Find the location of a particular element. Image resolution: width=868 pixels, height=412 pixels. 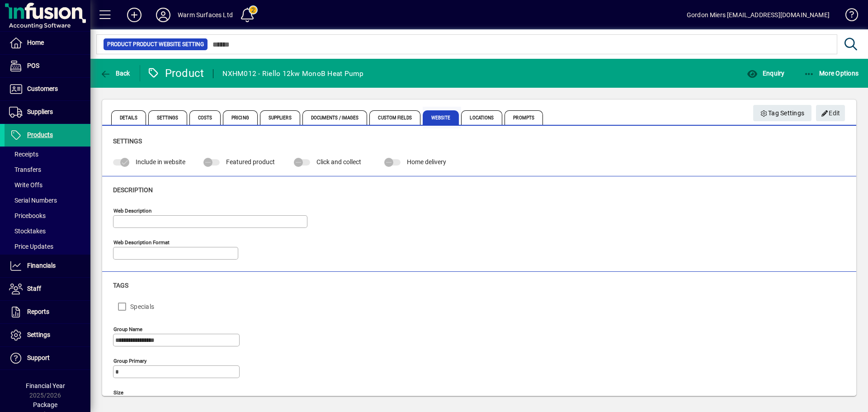

a: Receipts is located at coordinates (48, 154).